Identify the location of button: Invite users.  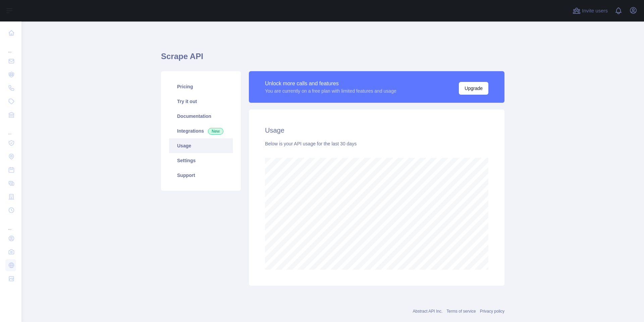
(590, 11).